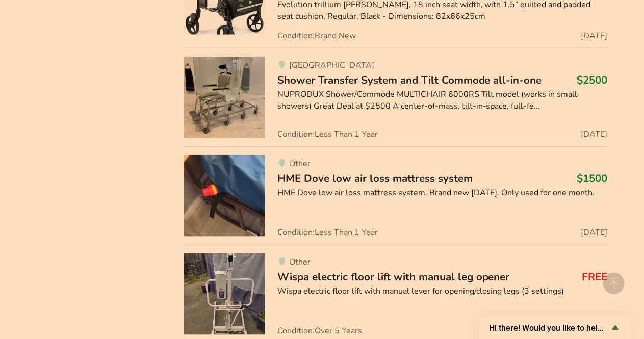  I want to click on h3: $2500, so click(592, 80).